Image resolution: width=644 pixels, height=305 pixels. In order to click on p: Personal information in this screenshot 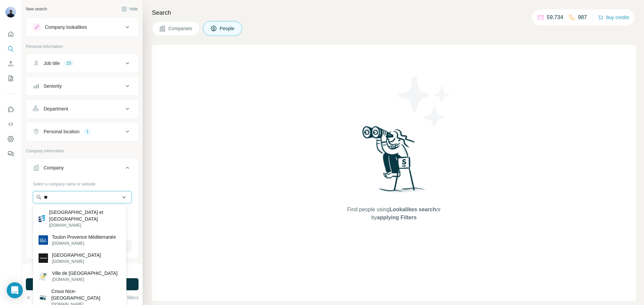, I will do `click(82, 46)`.